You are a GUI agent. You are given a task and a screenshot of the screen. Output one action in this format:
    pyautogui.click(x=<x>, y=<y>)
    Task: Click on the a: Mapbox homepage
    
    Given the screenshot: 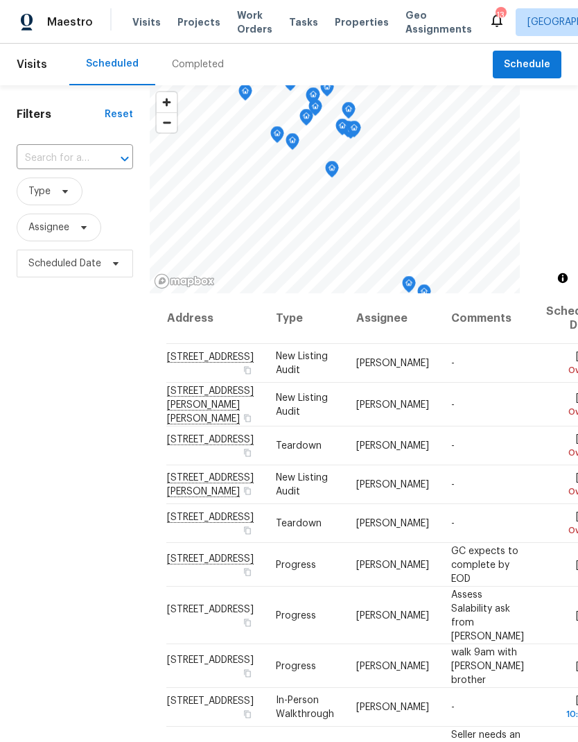 What is the action you would take?
    pyautogui.click(x=184, y=281)
    